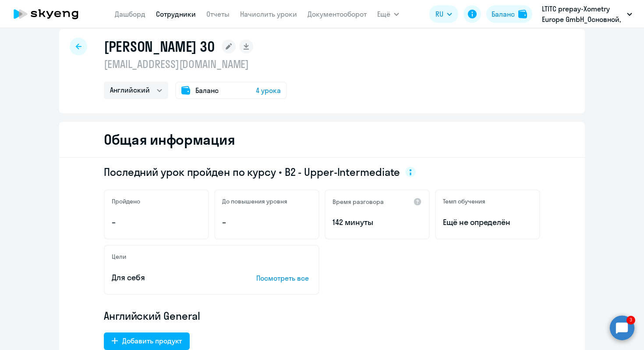 Image resolution: width=644 pixels, height=350 pixels. I want to click on h5: Время разговора, so click(358, 202).